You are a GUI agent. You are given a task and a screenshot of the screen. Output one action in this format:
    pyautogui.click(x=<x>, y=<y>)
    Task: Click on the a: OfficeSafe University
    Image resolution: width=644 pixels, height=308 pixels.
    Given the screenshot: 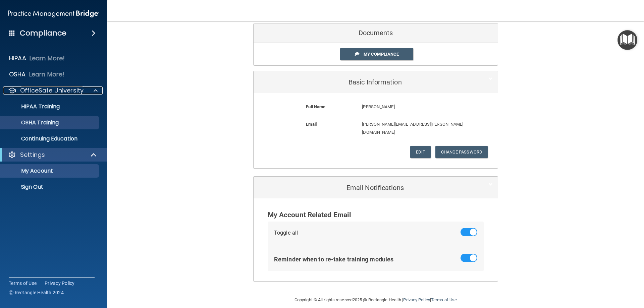 What is the action you would take?
    pyautogui.click(x=53, y=91)
    